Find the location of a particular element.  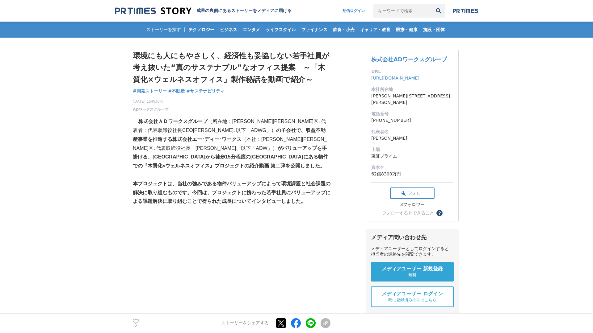

span: 飲食・小売 is located at coordinates (344, 30).